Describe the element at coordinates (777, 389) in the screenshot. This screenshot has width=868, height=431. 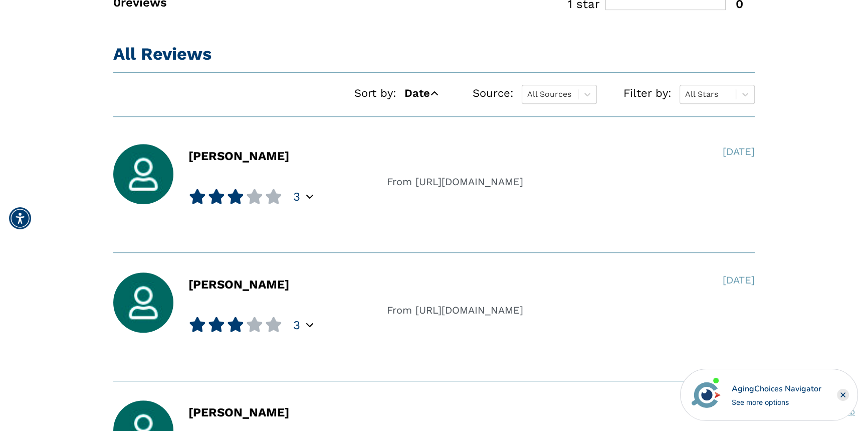
I see `div: AgingChoices Navigator` at that location.